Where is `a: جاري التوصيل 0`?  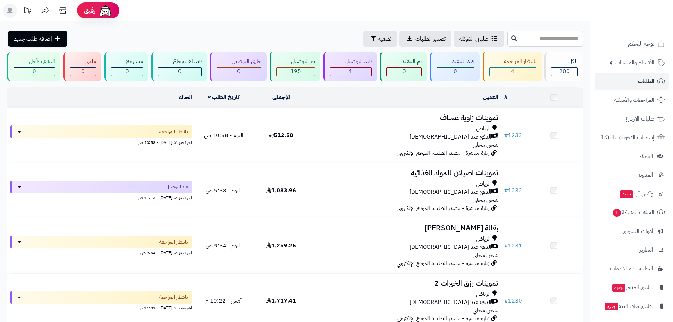 a: جاري التوصيل 0 is located at coordinates (238, 66).